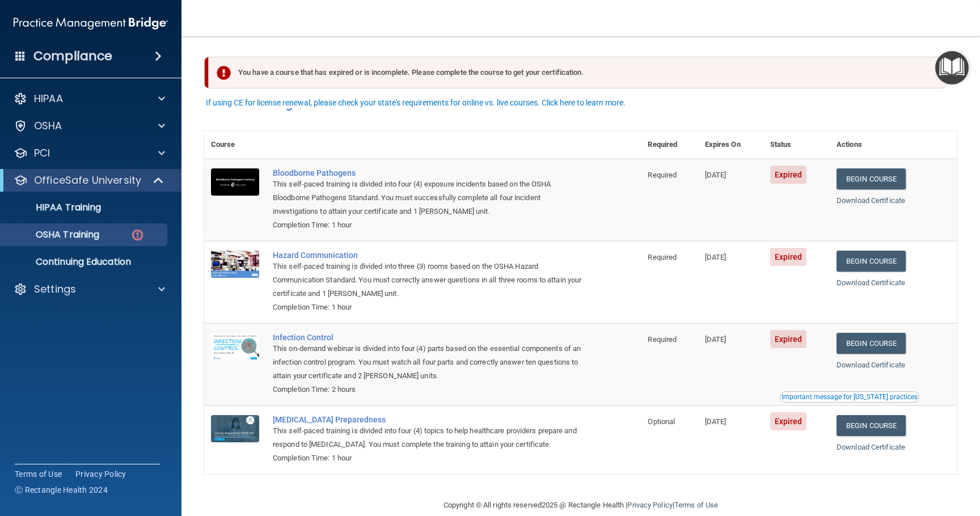 This screenshot has height=516, width=980. What do you see at coordinates (89, 153) in the screenshot?
I see `a: PCI` at bounding box center [89, 153].